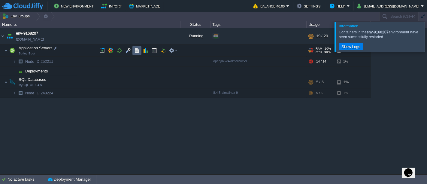  I want to click on button: Deployment Manager, so click(69, 179).